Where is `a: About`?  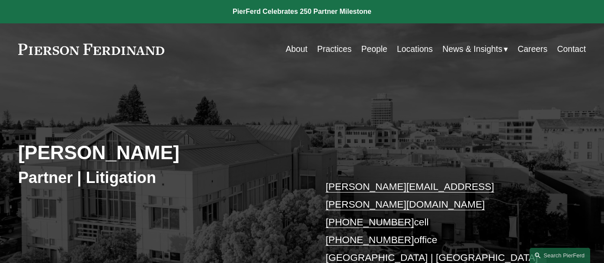 a: About is located at coordinates (297, 49).